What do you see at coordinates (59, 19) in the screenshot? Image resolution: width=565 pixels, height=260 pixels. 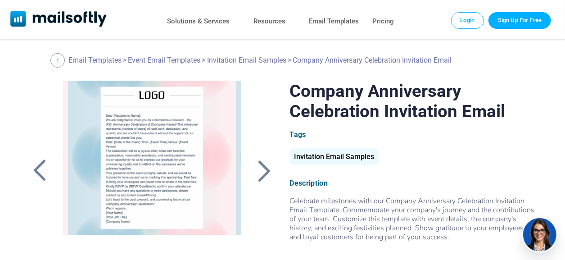 I see `a: Mailsoftly` at bounding box center [59, 19].